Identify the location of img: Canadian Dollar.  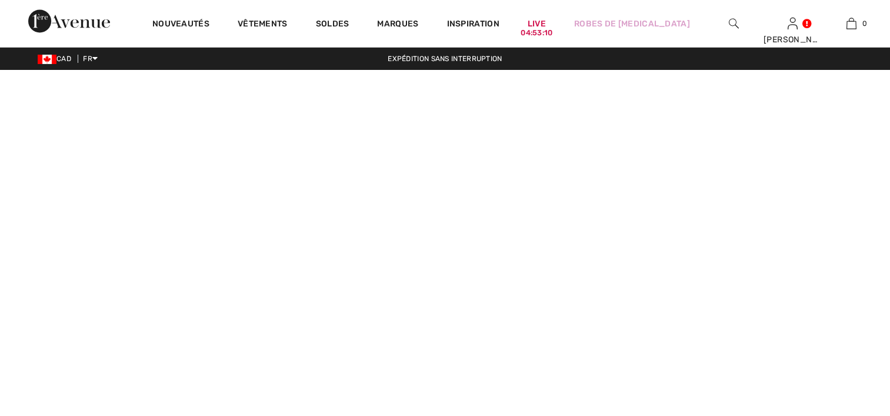
(47, 59).